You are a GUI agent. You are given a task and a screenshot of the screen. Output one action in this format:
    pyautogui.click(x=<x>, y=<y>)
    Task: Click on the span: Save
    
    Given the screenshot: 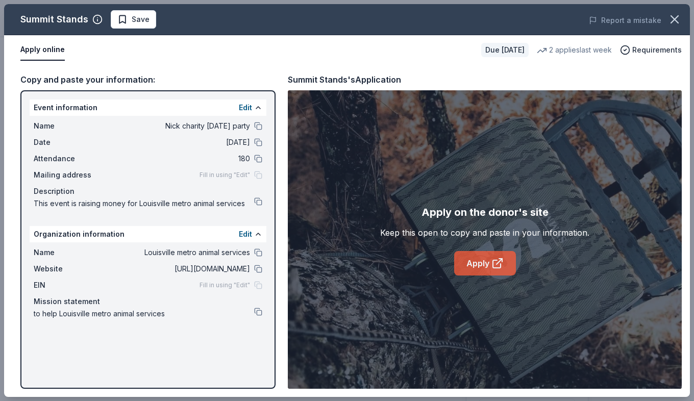 What is the action you would take?
    pyautogui.click(x=140, y=19)
    